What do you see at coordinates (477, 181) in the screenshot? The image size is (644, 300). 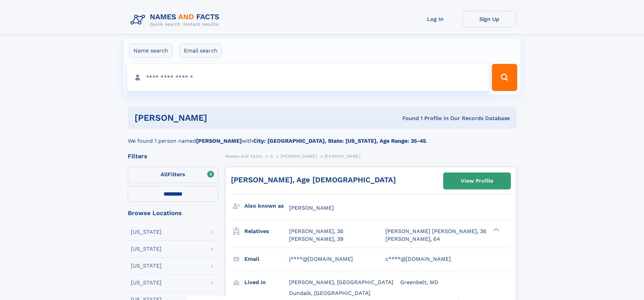 I see `div: View Profile` at bounding box center [477, 181].